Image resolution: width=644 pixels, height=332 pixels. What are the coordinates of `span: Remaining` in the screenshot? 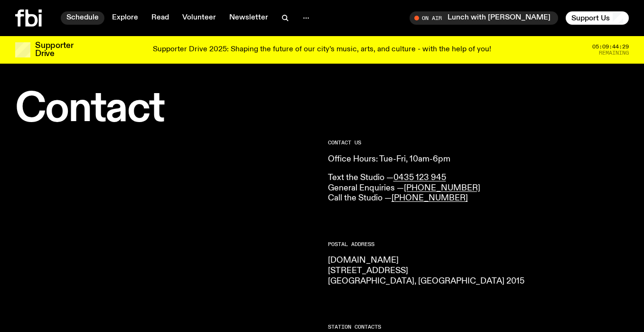 It's located at (614, 53).